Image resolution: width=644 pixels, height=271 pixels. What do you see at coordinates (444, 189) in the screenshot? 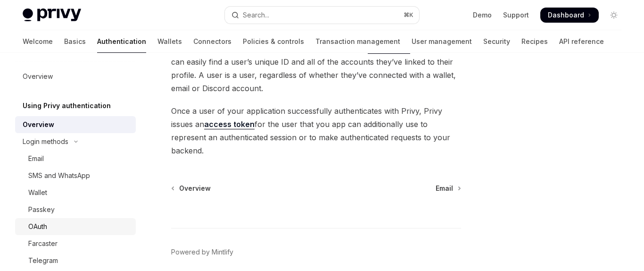
I see `span: Email` at bounding box center [444, 189].